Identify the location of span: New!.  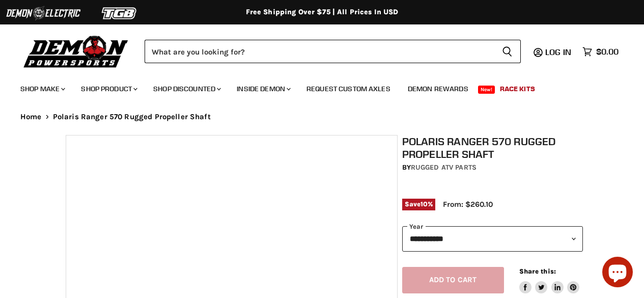
(487, 90).